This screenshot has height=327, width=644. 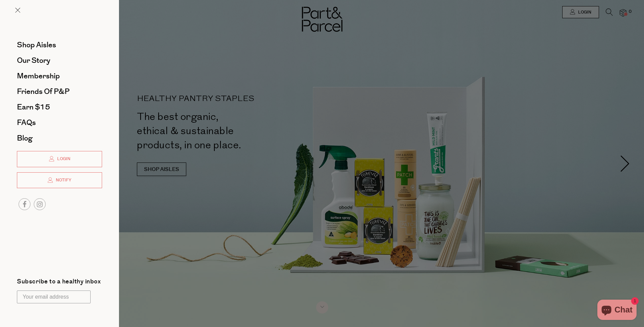 What do you see at coordinates (60, 180) in the screenshot?
I see `a: Notify` at bounding box center [60, 180].